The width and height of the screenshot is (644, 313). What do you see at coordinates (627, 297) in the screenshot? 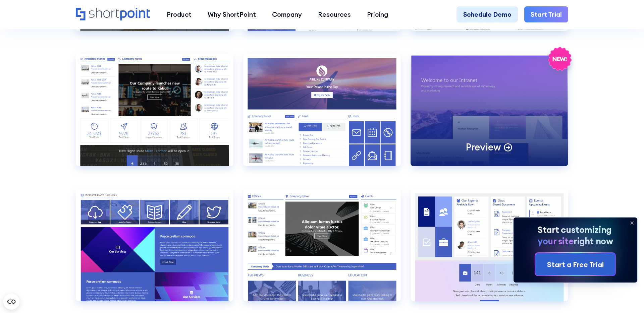
I see `div: Chat Widget` at bounding box center [627, 297].